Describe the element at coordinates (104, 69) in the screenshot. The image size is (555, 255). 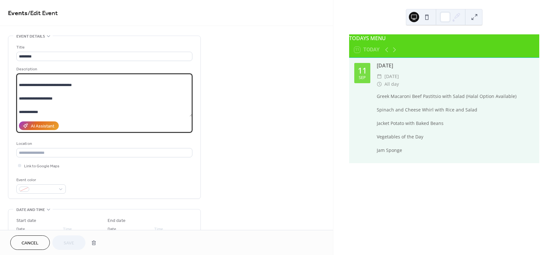
I see `div: Description` at that location.